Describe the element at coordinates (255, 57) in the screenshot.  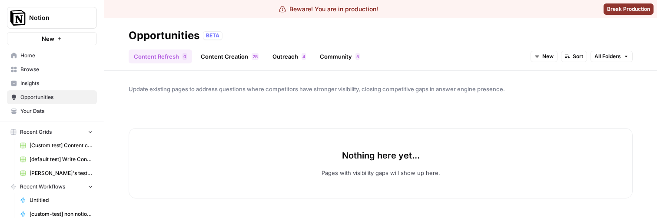
I see `div: 25` at that location.